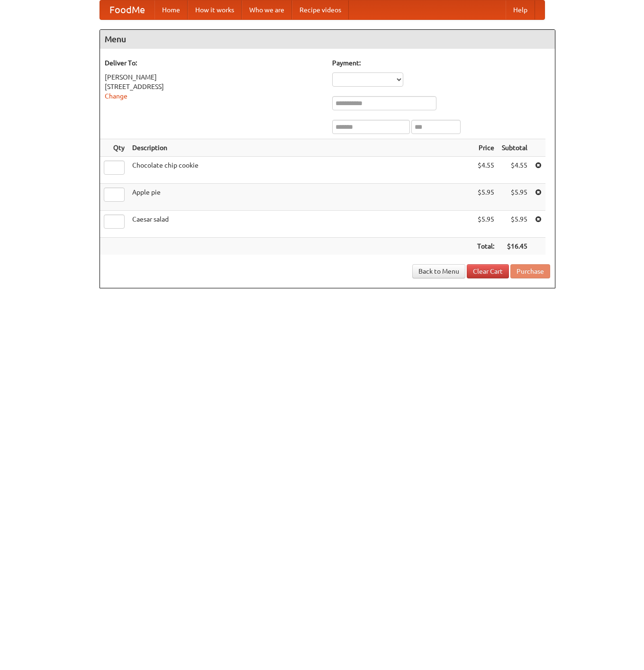 Image resolution: width=644 pixels, height=670 pixels. I want to click on a: Clear Cart, so click(488, 271).